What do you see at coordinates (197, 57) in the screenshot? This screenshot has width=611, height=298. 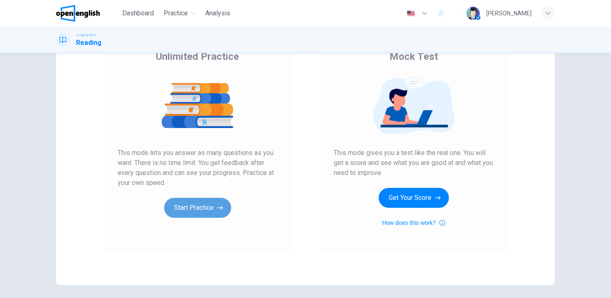 I see `span: Unlimited Practice` at bounding box center [197, 57].